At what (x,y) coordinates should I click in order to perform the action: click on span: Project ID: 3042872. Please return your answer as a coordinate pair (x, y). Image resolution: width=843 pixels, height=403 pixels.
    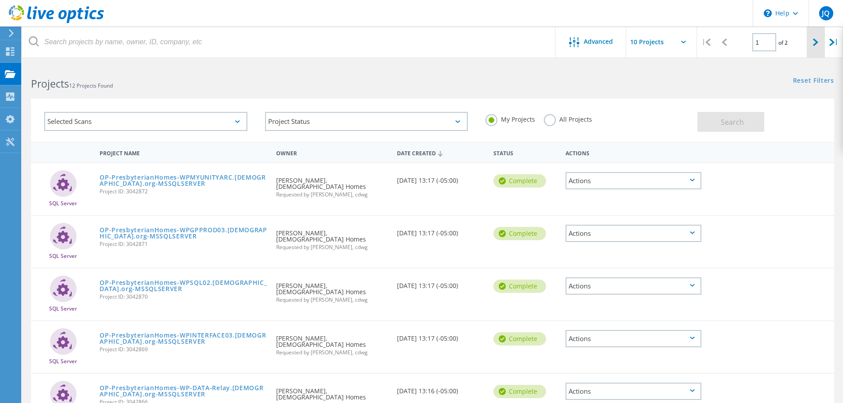
    Looking at the image, I should click on (183, 192).